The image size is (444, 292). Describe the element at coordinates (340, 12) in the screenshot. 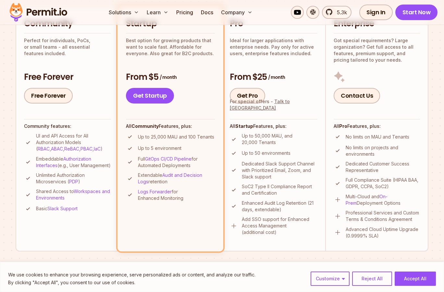

I see `span: 5.3k` at that location.